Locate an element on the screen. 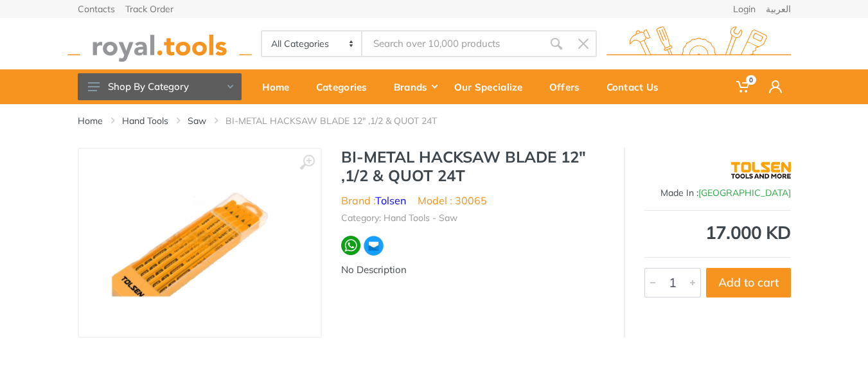 The height and width of the screenshot is (390, 868). div: No Description is located at coordinates (473, 270).